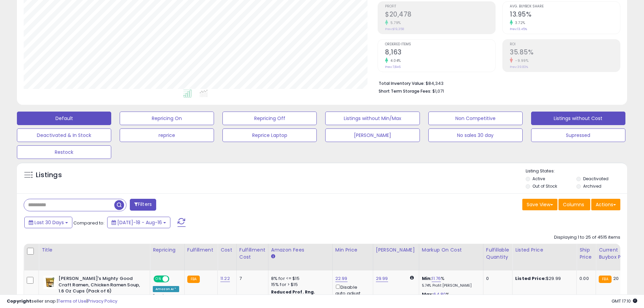 The height and width of the screenshot is (308, 644). Describe the element at coordinates (519, 67) in the screenshot. I see `small: Prev: 39.83%` at that location.